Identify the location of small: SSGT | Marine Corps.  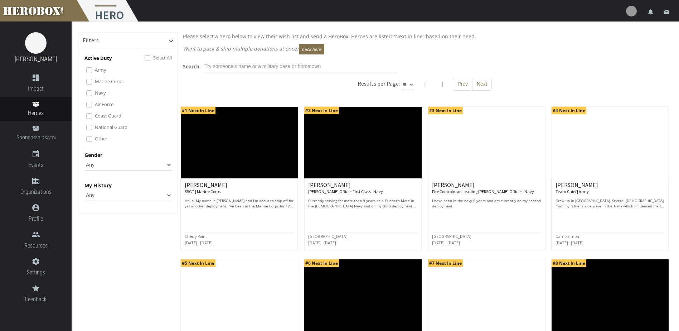
(203, 191).